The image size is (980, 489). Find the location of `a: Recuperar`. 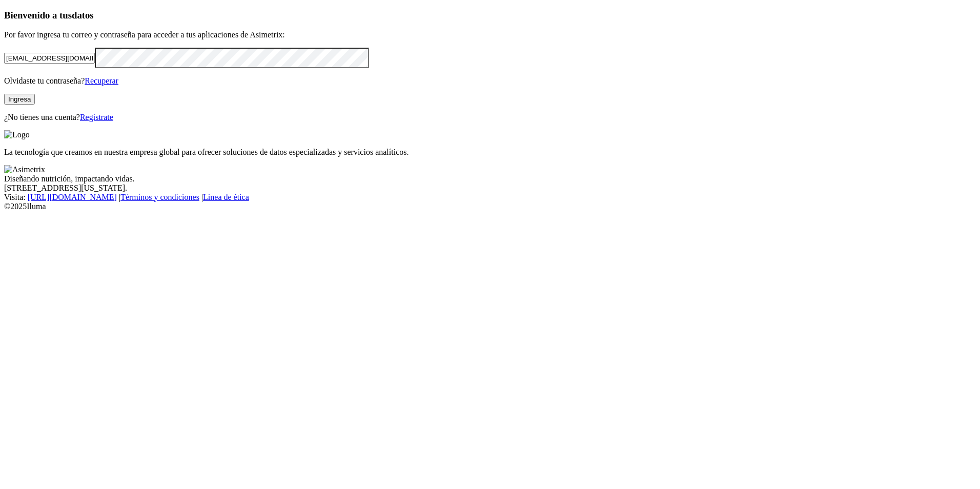

a: Recuperar is located at coordinates (101, 80).